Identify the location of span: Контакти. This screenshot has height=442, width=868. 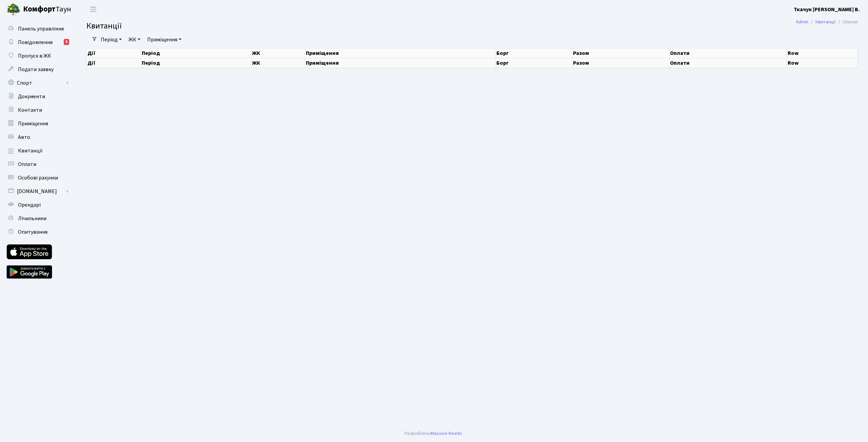
(30, 110).